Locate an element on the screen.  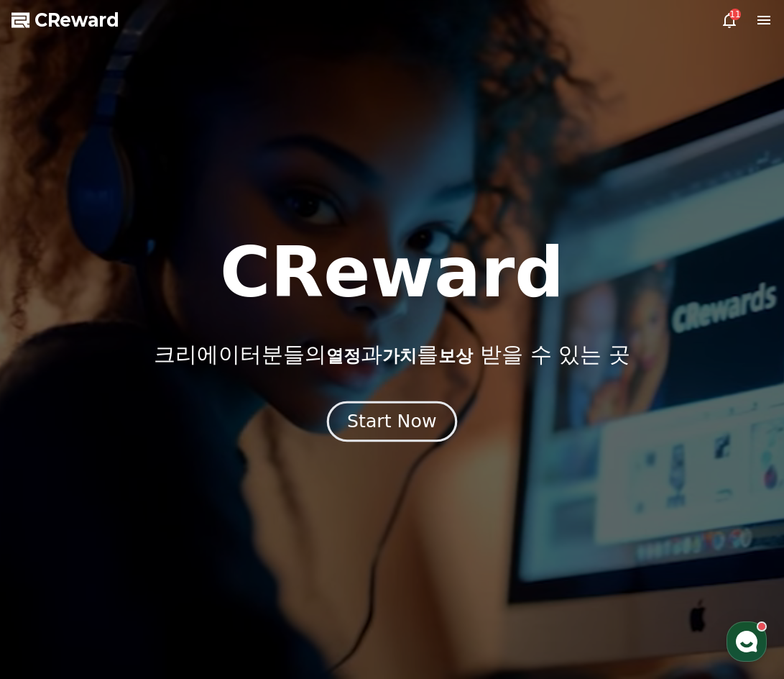
div: 11 is located at coordinates (735, 15).